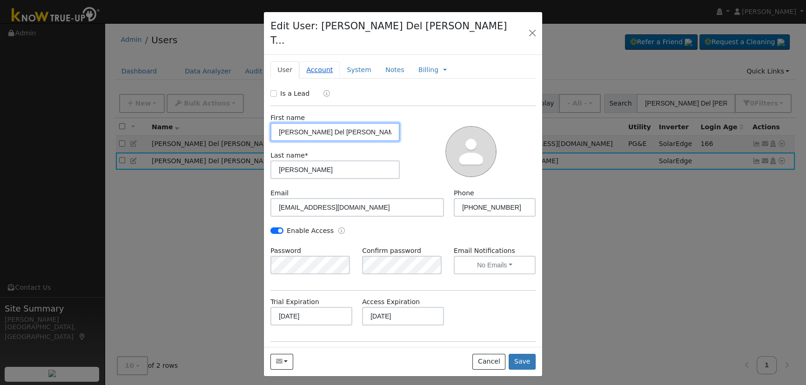  What do you see at coordinates (289, 155) in the screenshot?
I see `label: Last name` at bounding box center [289, 155].